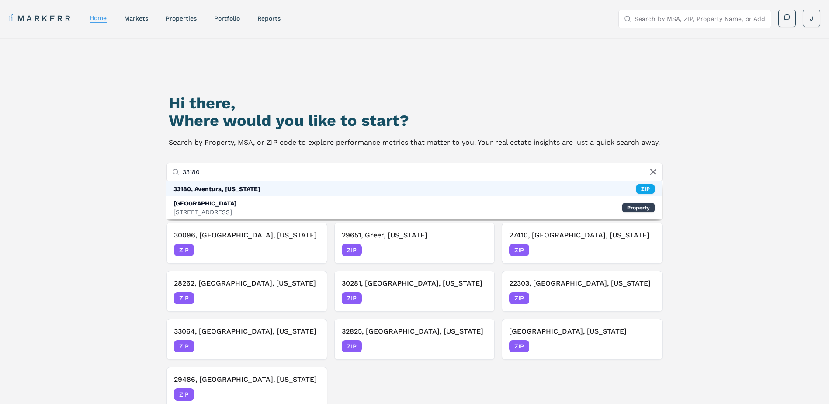  What do you see at coordinates (812, 18) in the screenshot?
I see `span: J` at bounding box center [812, 18].